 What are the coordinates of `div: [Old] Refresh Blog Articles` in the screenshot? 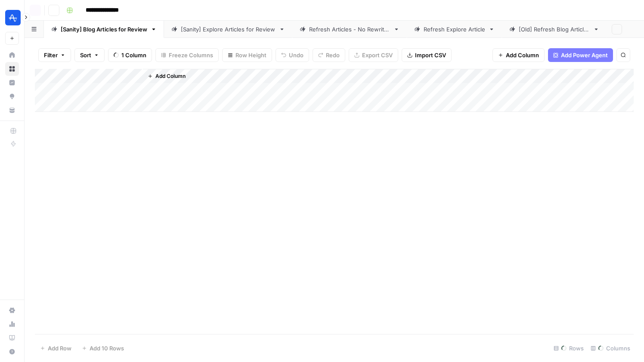 It's located at (554, 29).